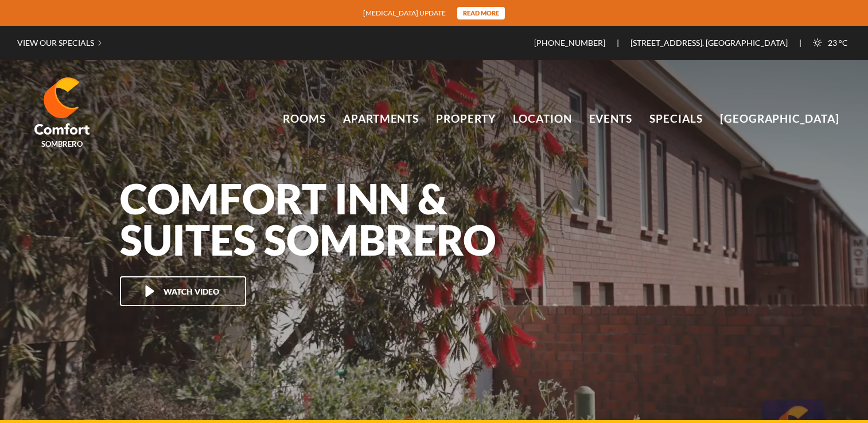 The image size is (868, 423). Describe the element at coordinates (191, 291) in the screenshot. I see `span: Watch Video` at that location.